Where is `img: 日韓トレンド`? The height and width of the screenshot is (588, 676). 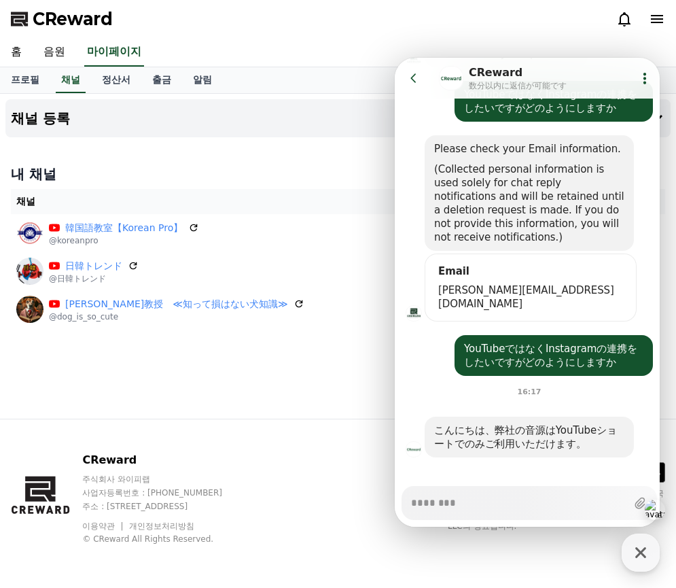 img: 日韓トレンド is located at coordinates (30, 271).